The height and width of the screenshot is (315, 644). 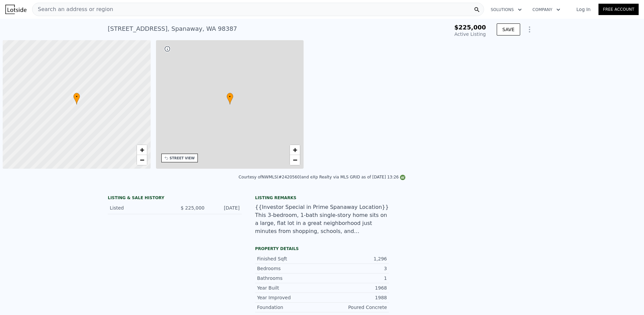 What do you see at coordinates (174, 199) in the screenshot?
I see `div: LISTING & SALE HISTORY` at bounding box center [174, 199].